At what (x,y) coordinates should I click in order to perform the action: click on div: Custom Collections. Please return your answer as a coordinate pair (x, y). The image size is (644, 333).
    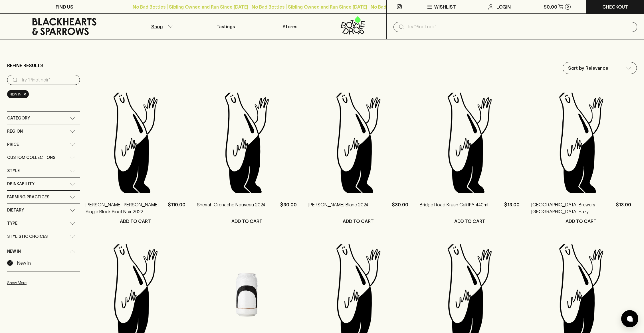
    Looking at the image, I should click on (43, 158).